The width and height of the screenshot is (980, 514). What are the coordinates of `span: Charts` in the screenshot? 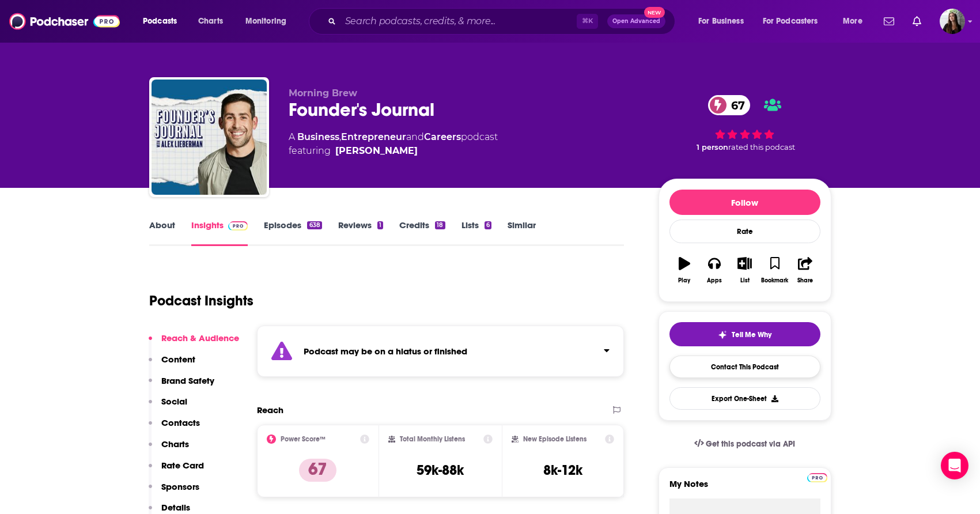 It's located at (210, 21).